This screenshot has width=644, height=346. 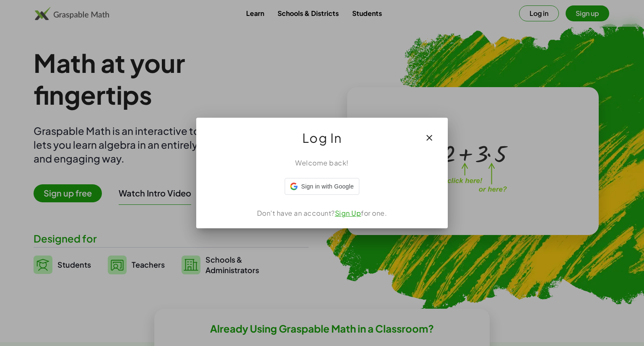 I want to click on span: Log In, so click(x=322, y=138).